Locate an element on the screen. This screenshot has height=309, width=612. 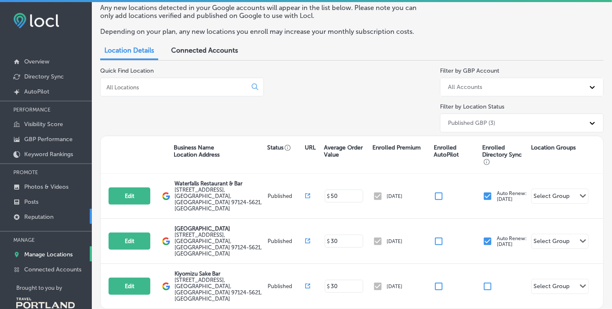
p: Waterfalls Restaurant & Bar is located at coordinates (220, 183).